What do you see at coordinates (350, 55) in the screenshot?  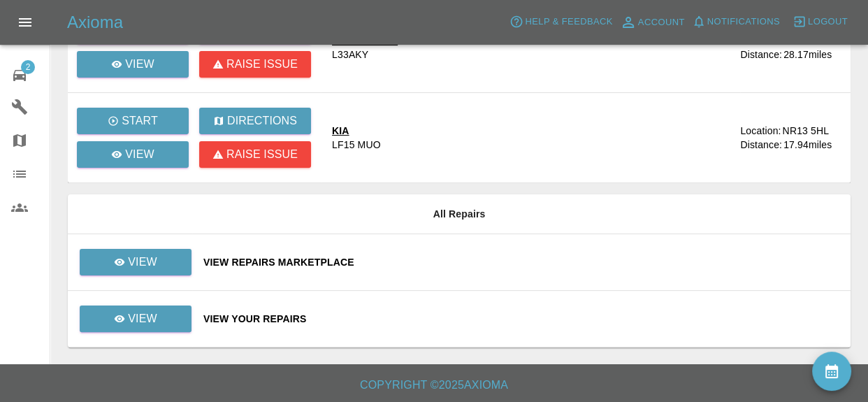 I see `div: L33AKY` at bounding box center [350, 55].